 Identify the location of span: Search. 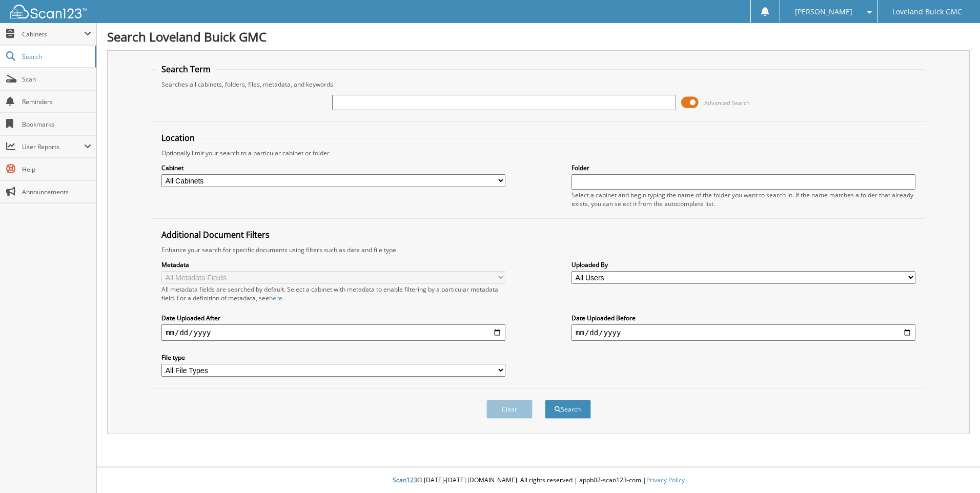
(56, 56).